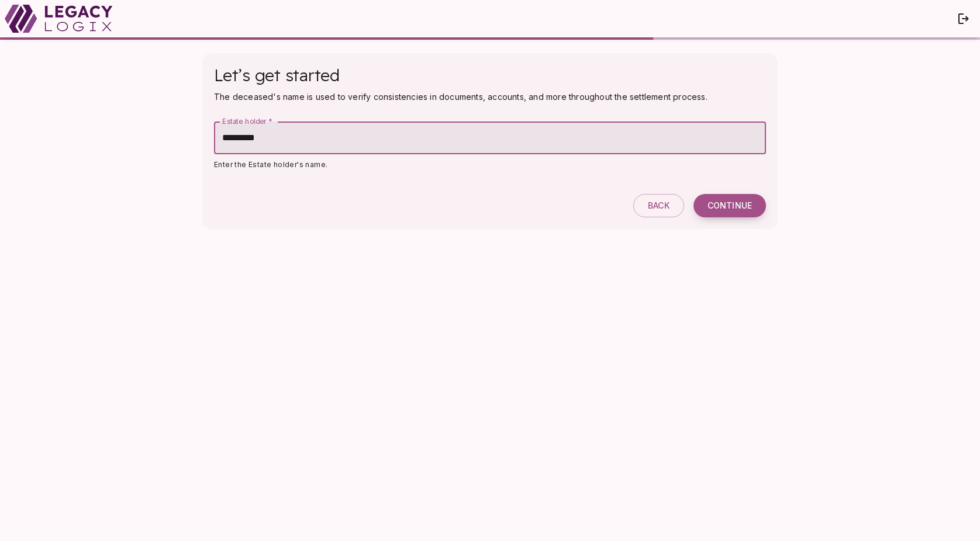  I want to click on button: Back, so click(658, 205).